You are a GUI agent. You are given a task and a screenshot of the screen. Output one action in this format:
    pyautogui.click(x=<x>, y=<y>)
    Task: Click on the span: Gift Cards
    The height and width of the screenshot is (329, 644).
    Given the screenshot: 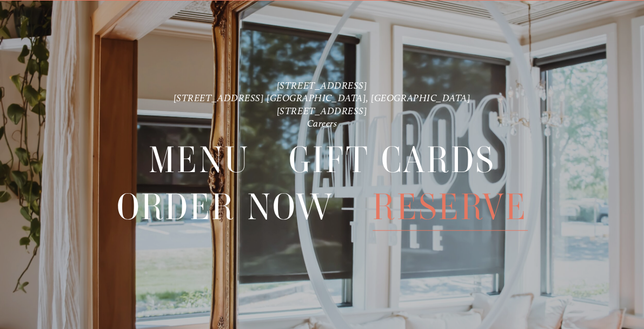 What is the action you would take?
    pyautogui.click(x=392, y=160)
    